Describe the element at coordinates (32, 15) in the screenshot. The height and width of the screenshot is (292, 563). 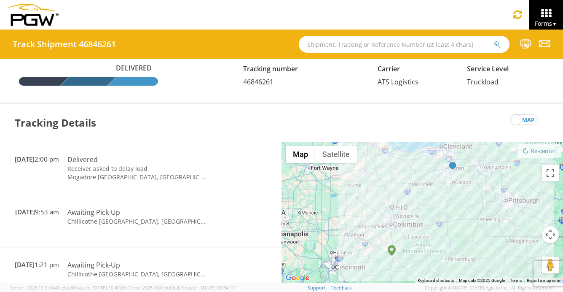
I see `img: pgw-form-logo-1aaa8060b1cc70fad034.png` at that location.